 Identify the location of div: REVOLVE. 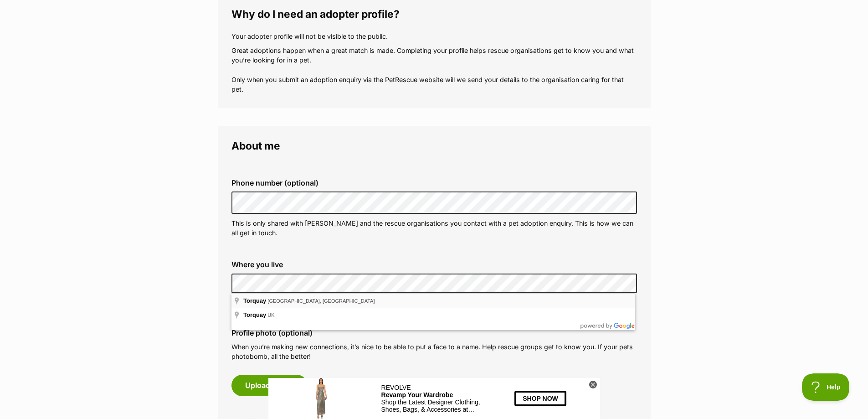
(166, 9).